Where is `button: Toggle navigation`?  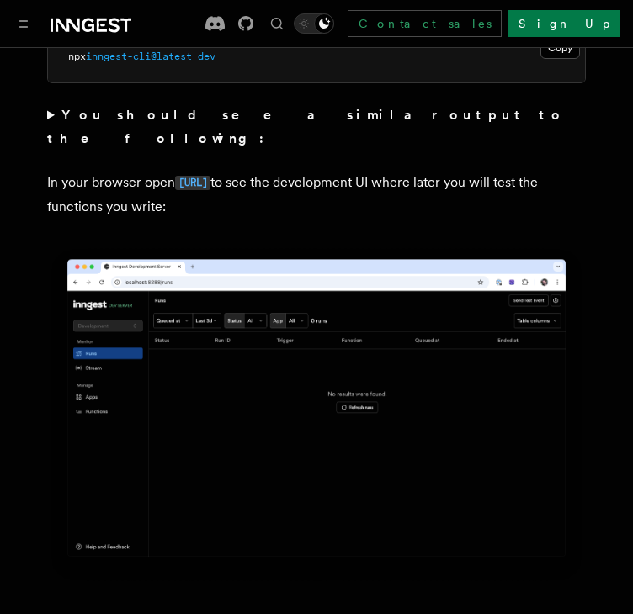
button: Toggle navigation is located at coordinates (24, 24).